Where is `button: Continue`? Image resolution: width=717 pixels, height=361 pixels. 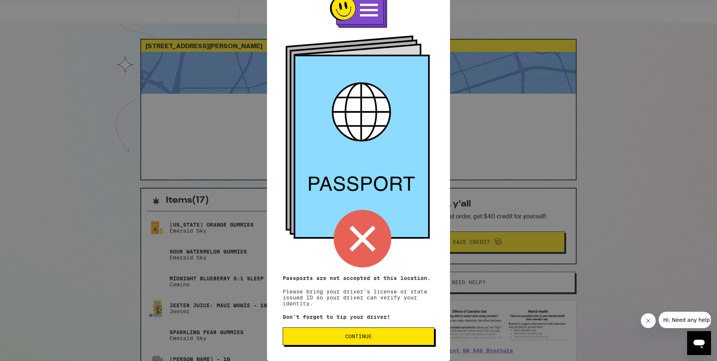
button: Continue is located at coordinates (358, 336).